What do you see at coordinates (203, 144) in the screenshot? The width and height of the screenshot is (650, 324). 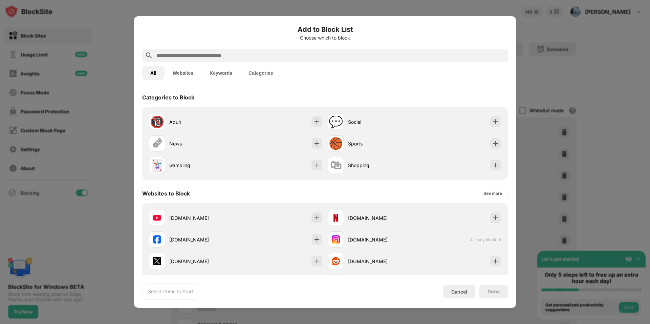 I see `div: News` at bounding box center [203, 144].